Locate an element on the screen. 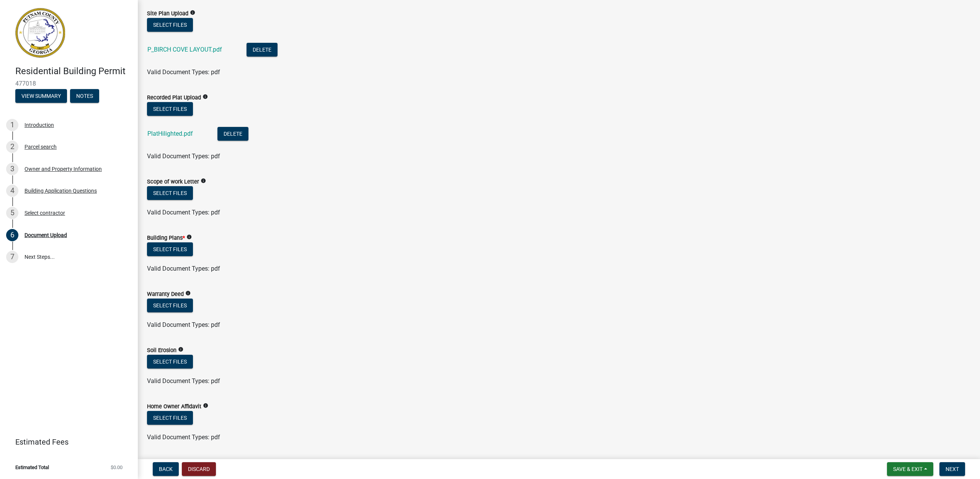 The height and width of the screenshot is (479, 980). a: PlatHilighted.pdf is located at coordinates (170, 133).